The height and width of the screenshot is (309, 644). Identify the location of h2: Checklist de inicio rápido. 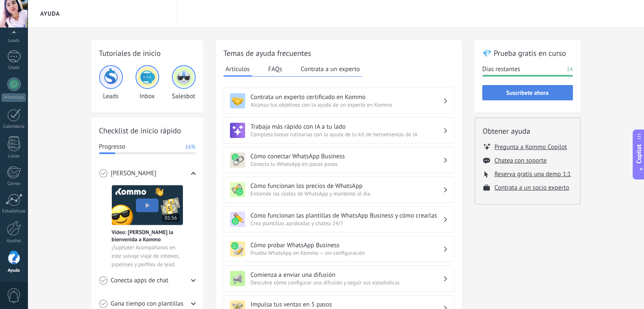
(147, 131).